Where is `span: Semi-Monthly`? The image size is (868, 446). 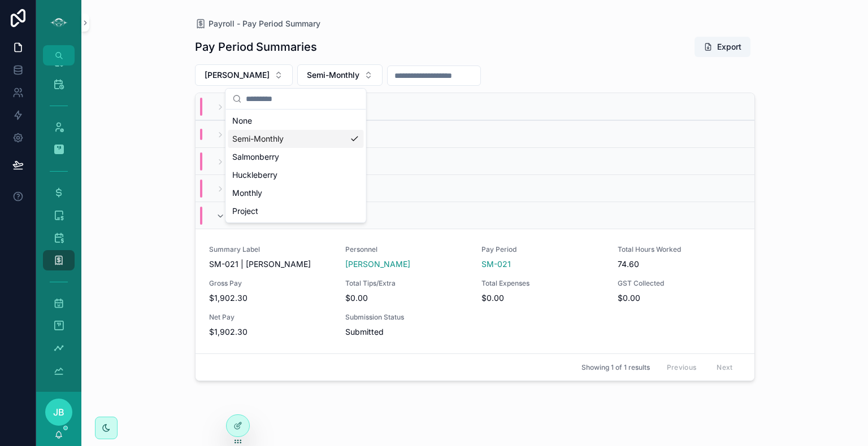 span: Semi-Monthly is located at coordinates (333, 75).